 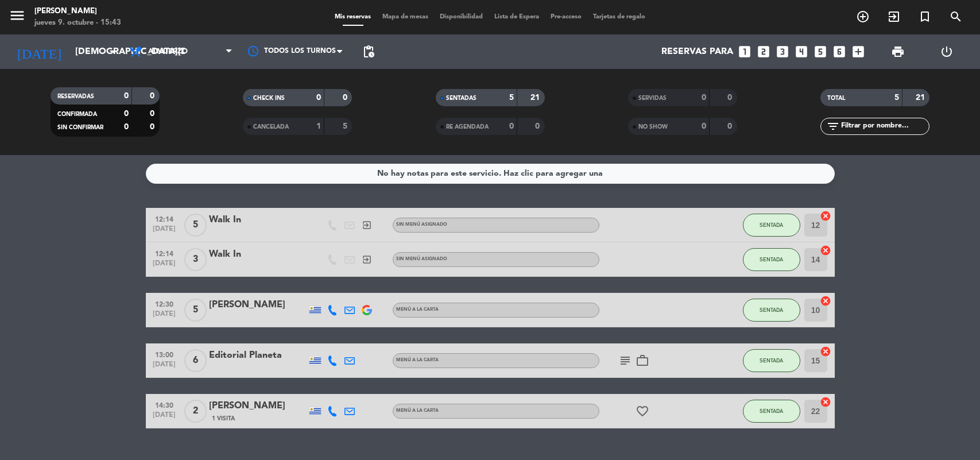 I want to click on span: 6, so click(x=195, y=360).